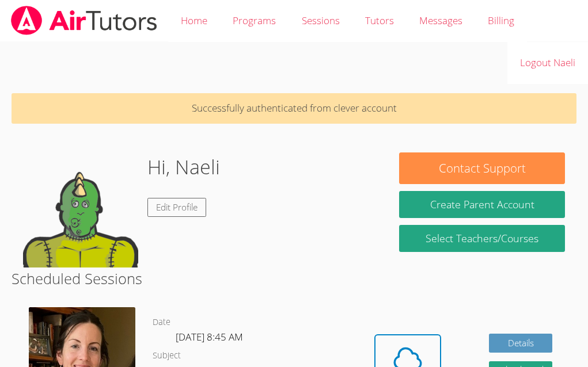 Image resolution: width=588 pixels, height=367 pixels. I want to click on dt: Date, so click(161, 322).